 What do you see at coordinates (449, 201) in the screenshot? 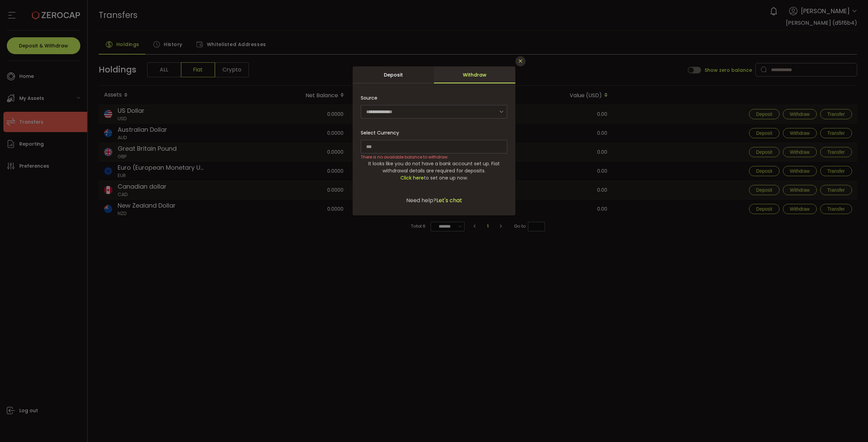
I see `span: Let's chat` at bounding box center [449, 201].